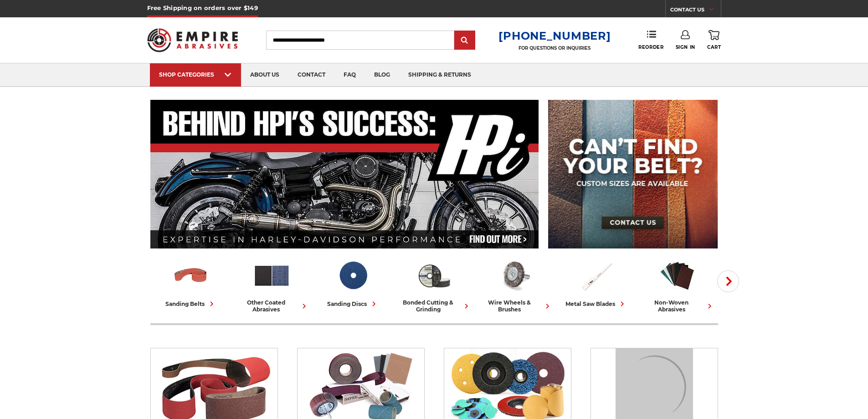 The width and height of the screenshot is (868, 419). What do you see at coordinates (434, 305) in the screenshot?
I see `div: bonded cutting & grinding` at bounding box center [434, 305].